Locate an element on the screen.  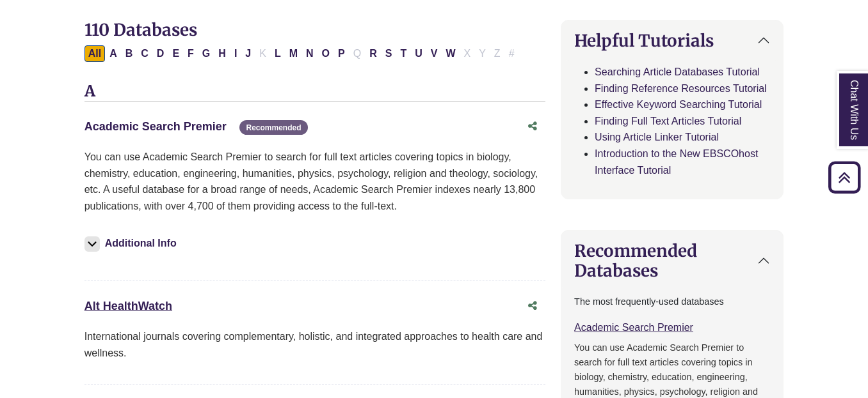
a: Searching Article Databases Tutorial is located at coordinates (677, 72).